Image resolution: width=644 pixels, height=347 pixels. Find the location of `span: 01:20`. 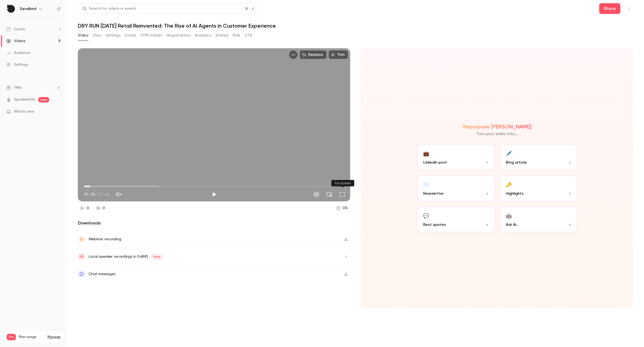

span: 01:20 is located at coordinates (89, 194).